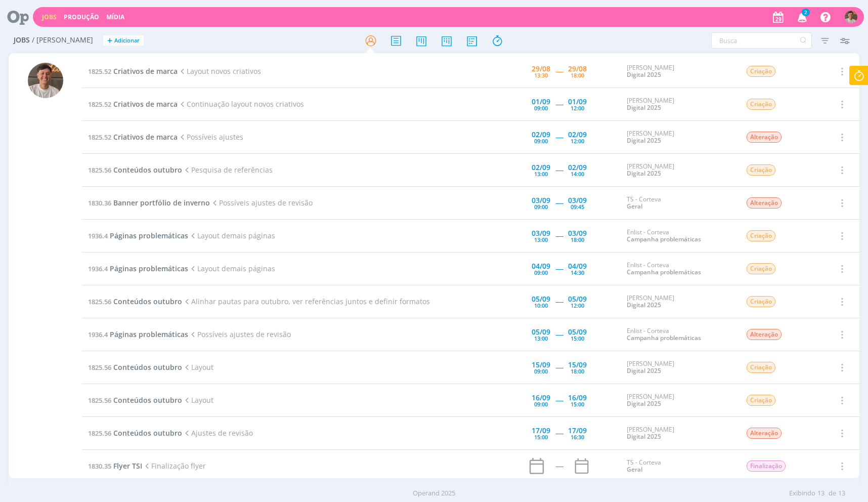 This screenshot has height=502, width=868. I want to click on span: Adicionar, so click(127, 41).